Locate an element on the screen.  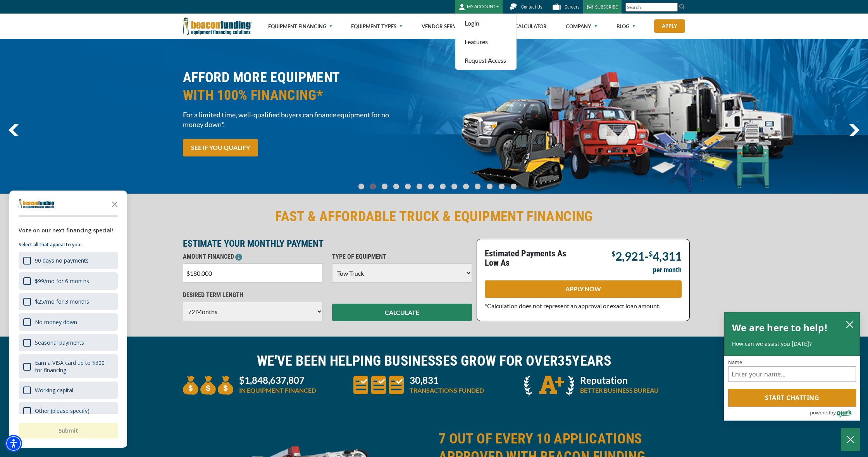
label: Name is located at coordinates (792, 363).